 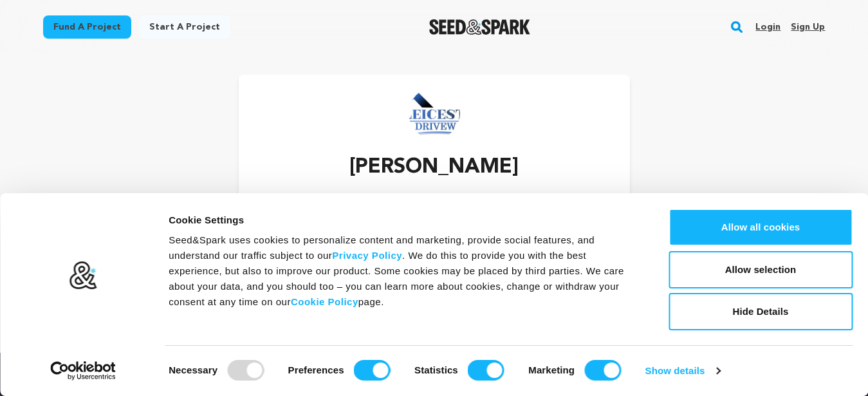 What do you see at coordinates (324, 302) in the screenshot?
I see `a: Cookie Policy` at bounding box center [324, 302].